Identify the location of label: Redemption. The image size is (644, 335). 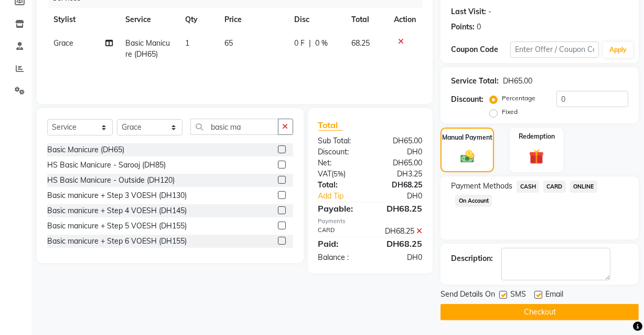
(536, 137).